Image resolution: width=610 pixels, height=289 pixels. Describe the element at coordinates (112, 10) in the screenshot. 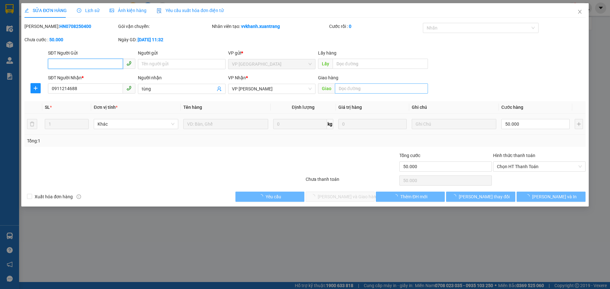

I see `span: picture` at that location.